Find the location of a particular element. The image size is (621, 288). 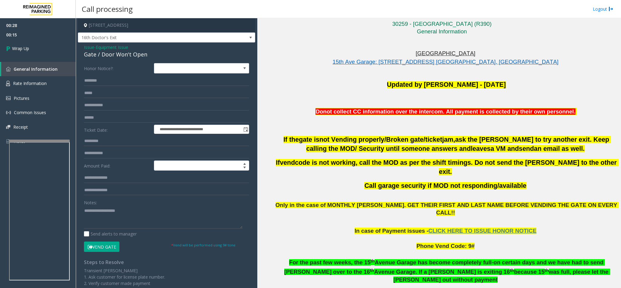

span: Receipt is located at coordinates (21, 127).